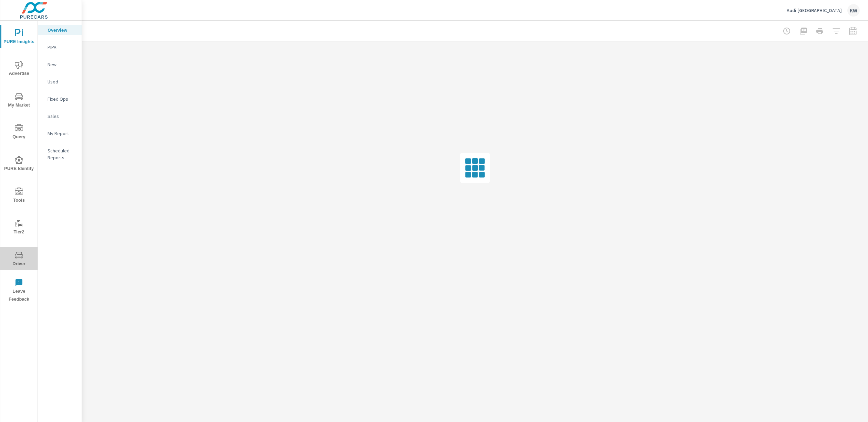  Describe the element at coordinates (62, 30) in the screenshot. I see `p: Overview` at that location.